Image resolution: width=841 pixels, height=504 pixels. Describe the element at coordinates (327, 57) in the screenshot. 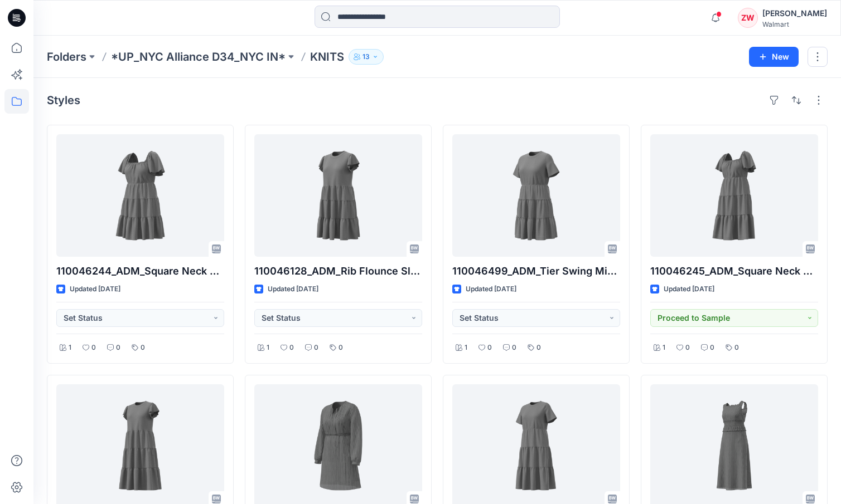

I see `p: KNITS` at that location.